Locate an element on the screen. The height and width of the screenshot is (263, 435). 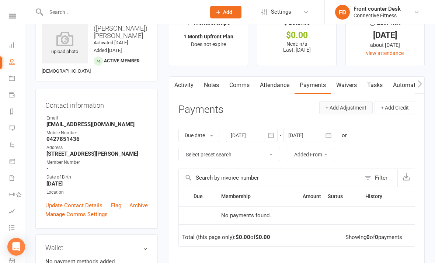
div: Open Intercom Messenger is located at coordinates (16, 247).